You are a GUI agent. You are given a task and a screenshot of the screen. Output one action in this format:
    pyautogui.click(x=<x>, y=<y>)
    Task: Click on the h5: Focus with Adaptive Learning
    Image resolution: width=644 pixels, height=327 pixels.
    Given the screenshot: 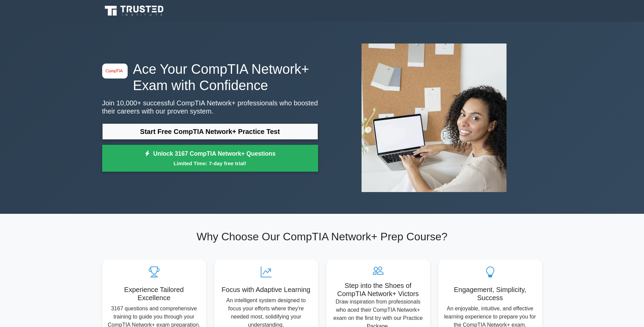 What is the action you would take?
    pyautogui.click(x=266, y=290)
    